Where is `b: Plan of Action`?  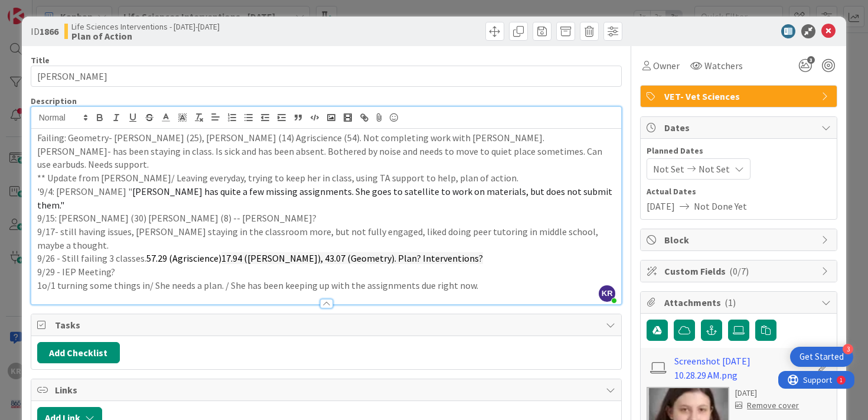
b: Plan of Action is located at coordinates (145, 36).